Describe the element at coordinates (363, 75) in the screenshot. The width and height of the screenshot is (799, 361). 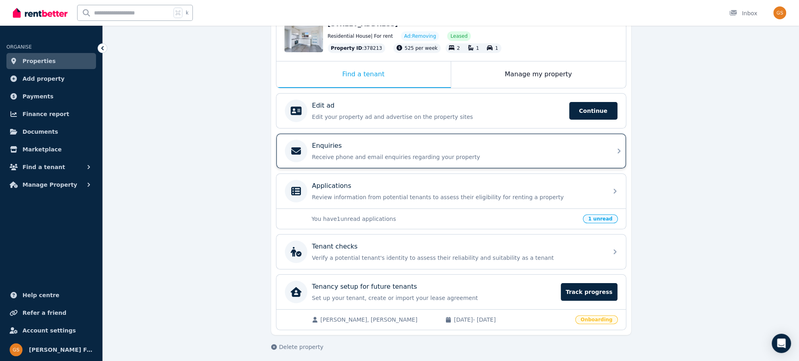
I see `div: Find a tenant` at that location.